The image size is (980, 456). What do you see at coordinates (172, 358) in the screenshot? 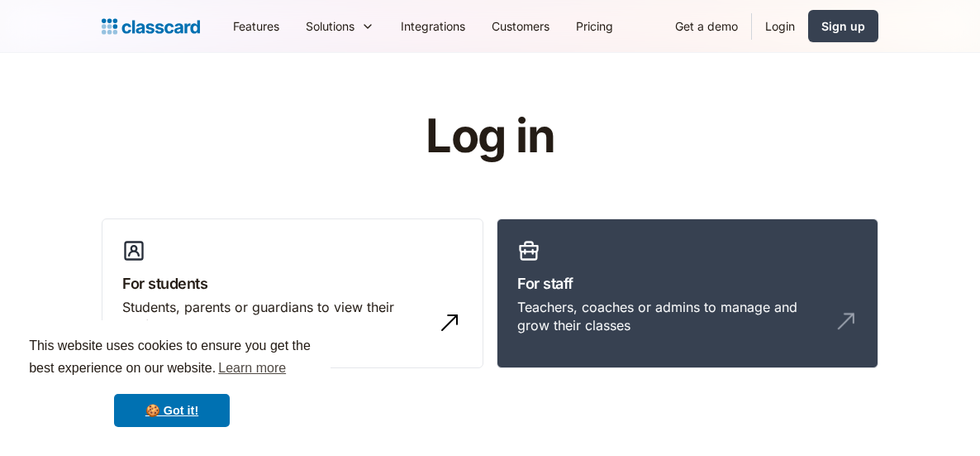
I see `span: This website uses cookies to ensure you get the best experience on our website.` at bounding box center [172, 358].